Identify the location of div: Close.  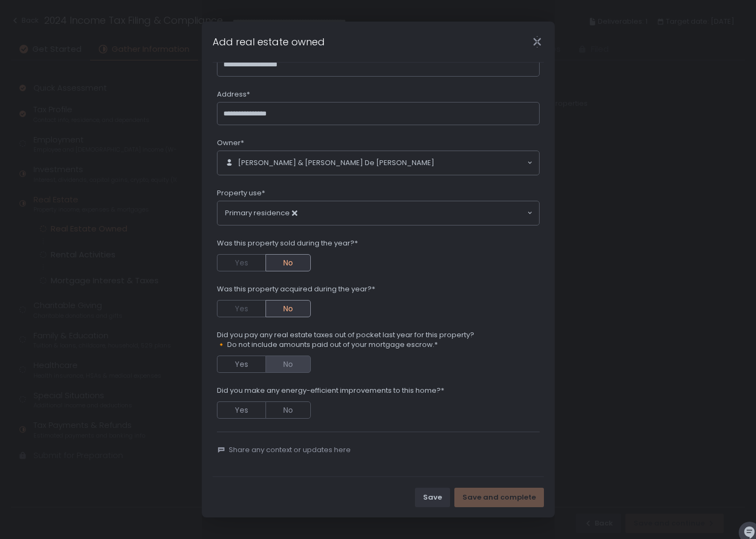
(537, 41).